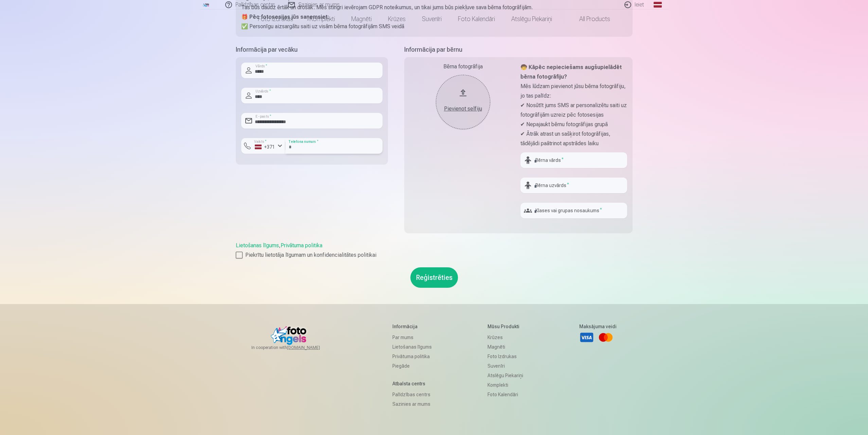  What do you see at coordinates (412, 337) in the screenshot?
I see `a: Par mums` at bounding box center [412, 337].